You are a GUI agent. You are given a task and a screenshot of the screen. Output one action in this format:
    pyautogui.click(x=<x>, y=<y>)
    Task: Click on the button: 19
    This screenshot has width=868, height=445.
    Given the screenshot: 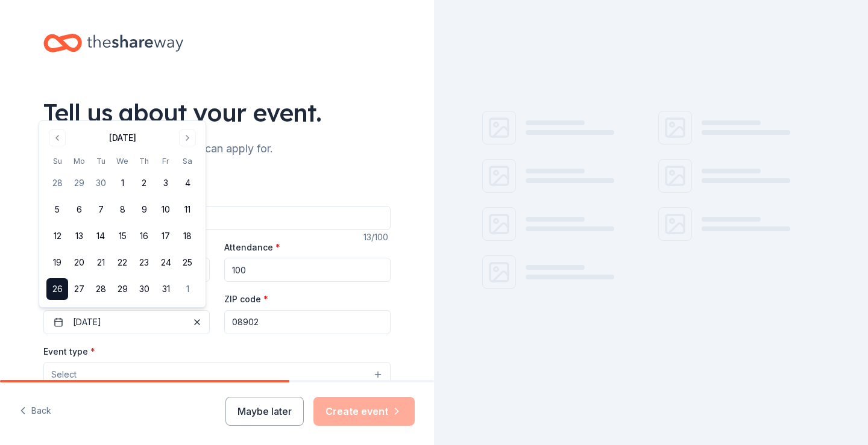 What is the action you would take?
    pyautogui.click(x=57, y=263)
    